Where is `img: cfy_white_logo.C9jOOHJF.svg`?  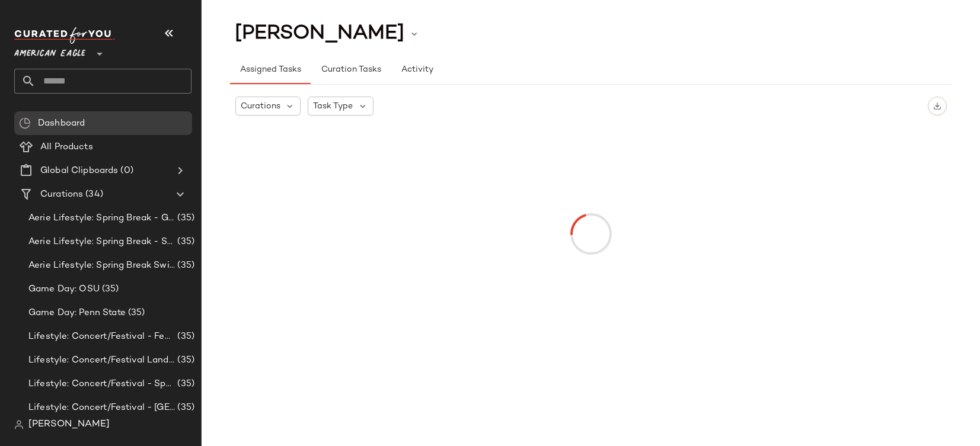
img: cfy_white_logo.C9jOOHJF.svg is located at coordinates (64, 35).